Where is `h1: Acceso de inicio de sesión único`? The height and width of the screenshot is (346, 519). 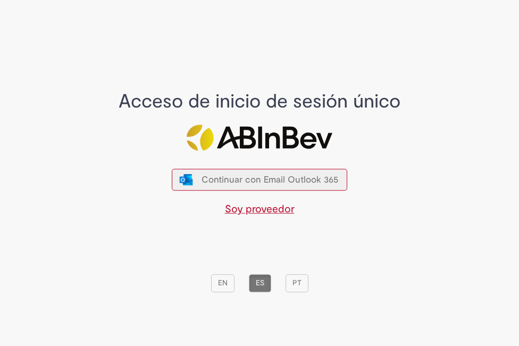 h1: Acceso de inicio de sesión único is located at coordinates (260, 102).